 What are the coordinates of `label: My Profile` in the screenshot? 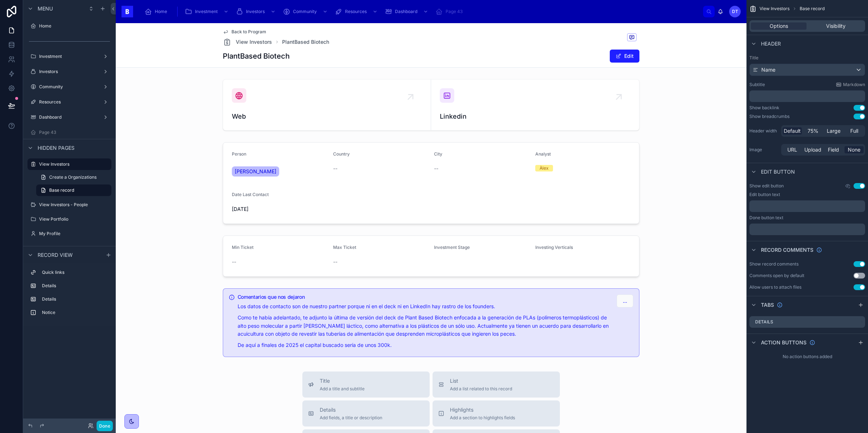 It's located at (74, 233).